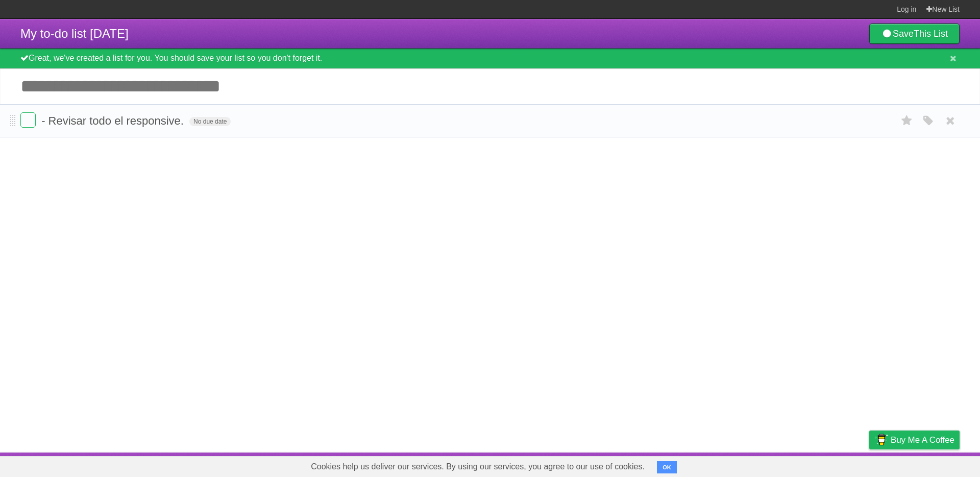 The height and width of the screenshot is (477, 980). What do you see at coordinates (744, 465) in the screenshot?
I see `a: About` at bounding box center [744, 465].